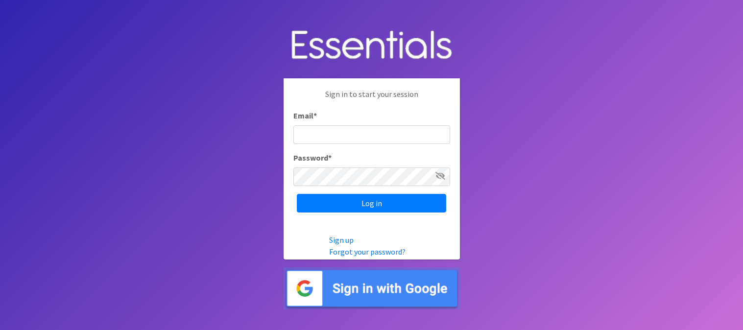  What do you see at coordinates (367, 252) in the screenshot?
I see `a: Forgot your password?` at bounding box center [367, 252].